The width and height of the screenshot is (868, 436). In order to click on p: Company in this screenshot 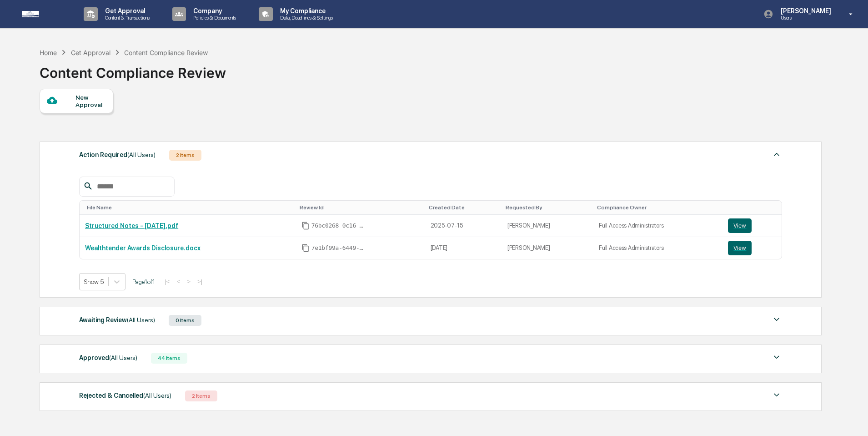, I will do `click(213, 11)`.